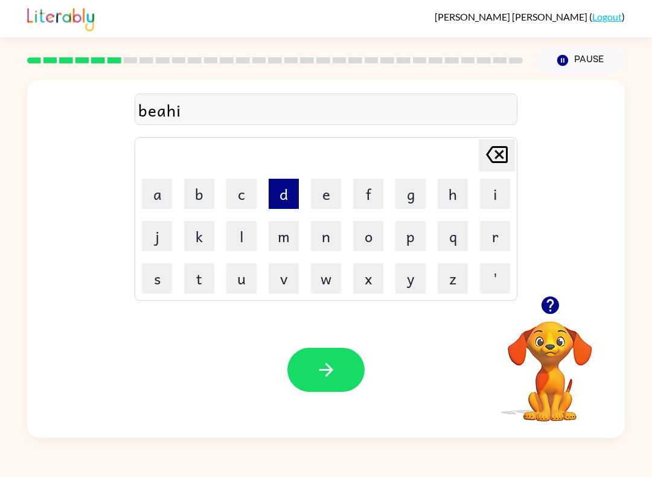 This screenshot has width=652, height=477. What do you see at coordinates (607, 16) in the screenshot?
I see `a: Logout` at bounding box center [607, 16].